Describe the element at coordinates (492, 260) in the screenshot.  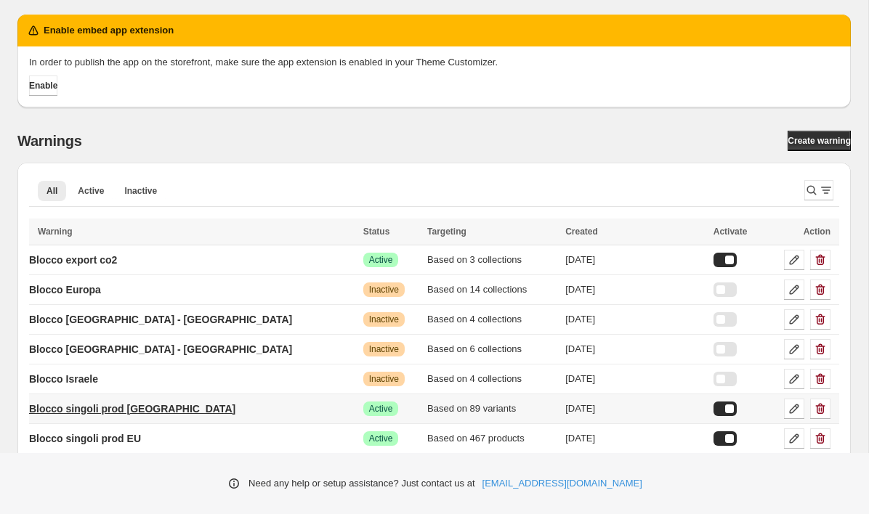
I see `div: Based on 3 collections` at that location.